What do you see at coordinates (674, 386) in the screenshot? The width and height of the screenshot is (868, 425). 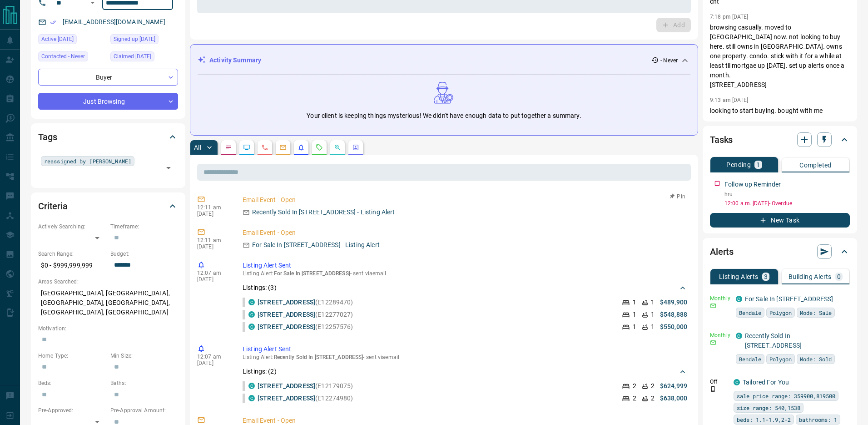 I see `p: $624,999` at bounding box center [674, 386].